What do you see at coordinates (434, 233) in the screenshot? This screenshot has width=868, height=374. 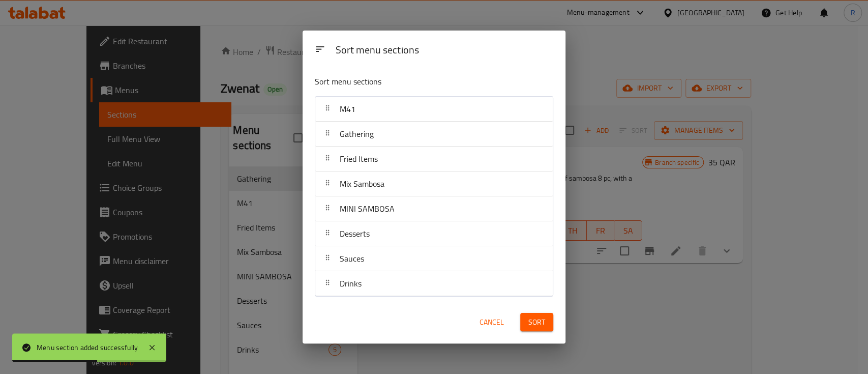 I see `div: Desserts` at bounding box center [434, 233].